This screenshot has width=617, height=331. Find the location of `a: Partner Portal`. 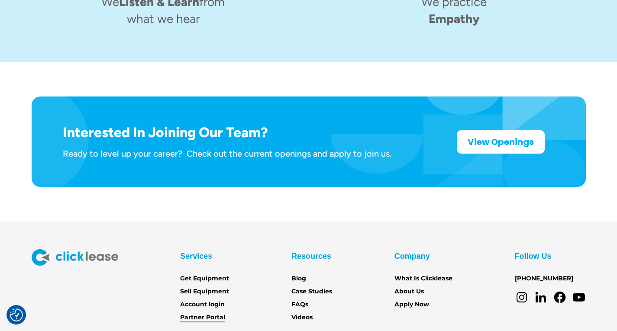

a: Partner Portal is located at coordinates (203, 318).